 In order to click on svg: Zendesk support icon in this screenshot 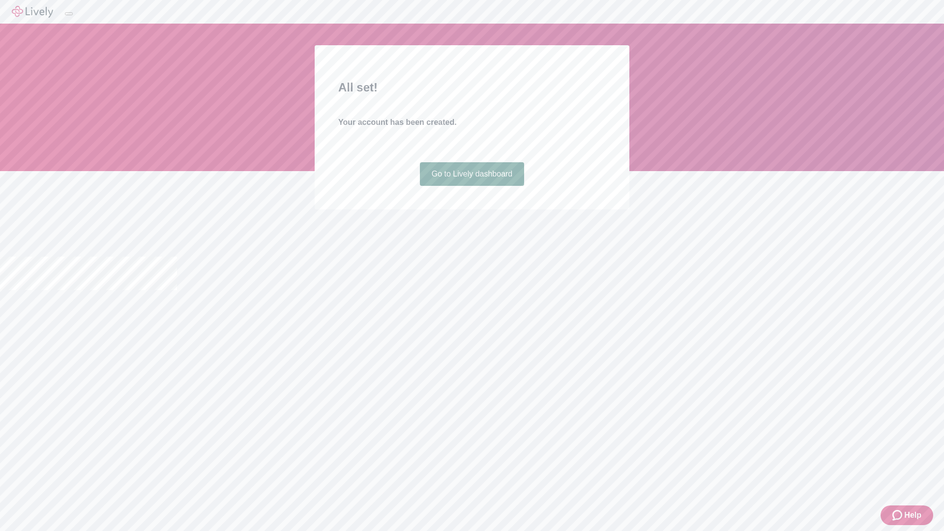, I will do `click(898, 515)`.